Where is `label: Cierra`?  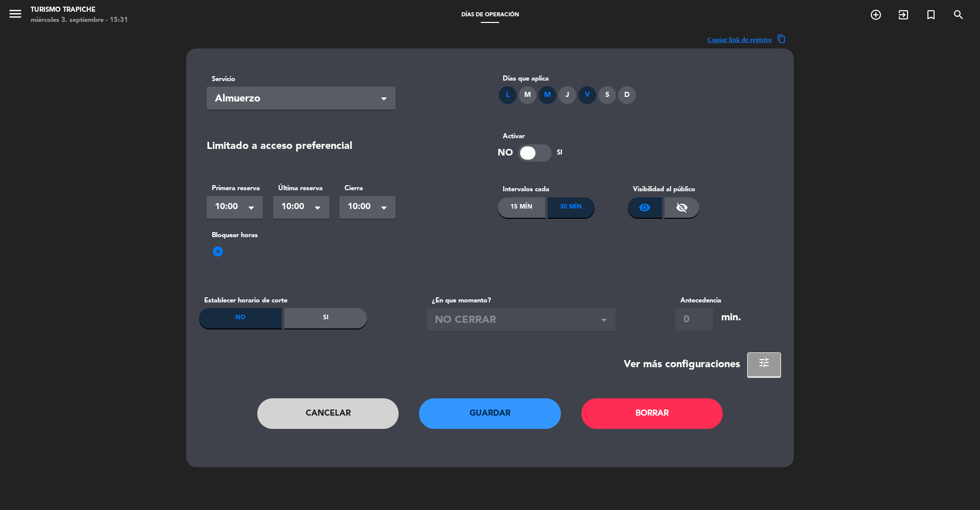
label: Cierra is located at coordinates (368, 188).